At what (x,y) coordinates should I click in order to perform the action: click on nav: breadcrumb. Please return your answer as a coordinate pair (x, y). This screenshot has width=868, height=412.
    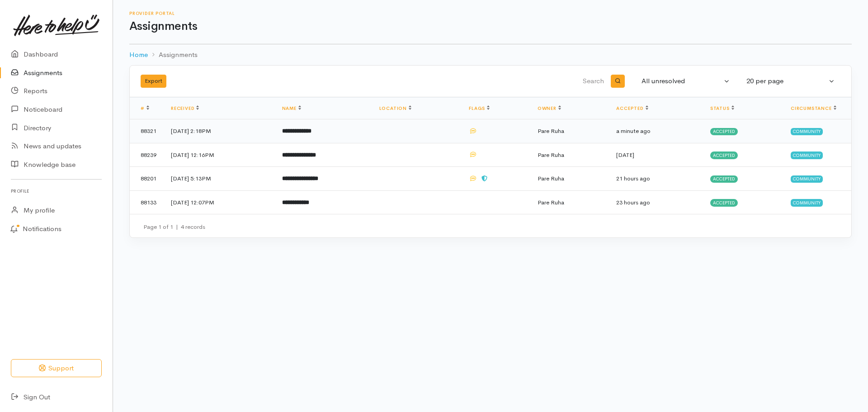
    Looking at the image, I should click on (491, 55).